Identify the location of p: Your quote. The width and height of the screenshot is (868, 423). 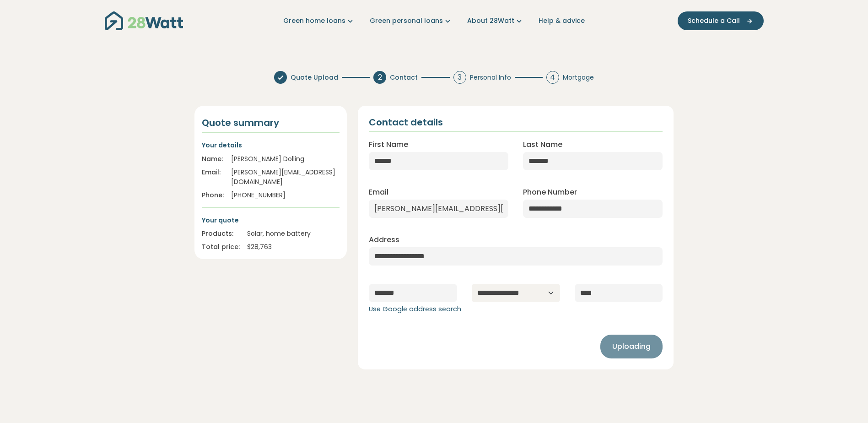
(270, 220).